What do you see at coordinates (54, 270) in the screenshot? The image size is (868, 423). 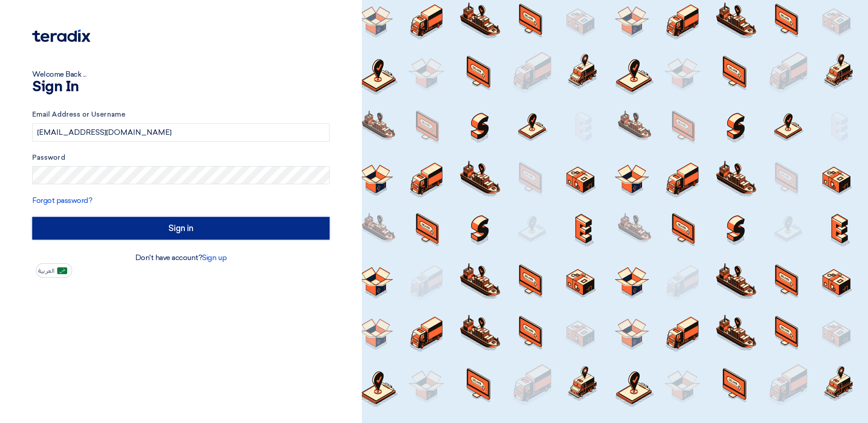 I see `button: العربية` at bounding box center [54, 270].